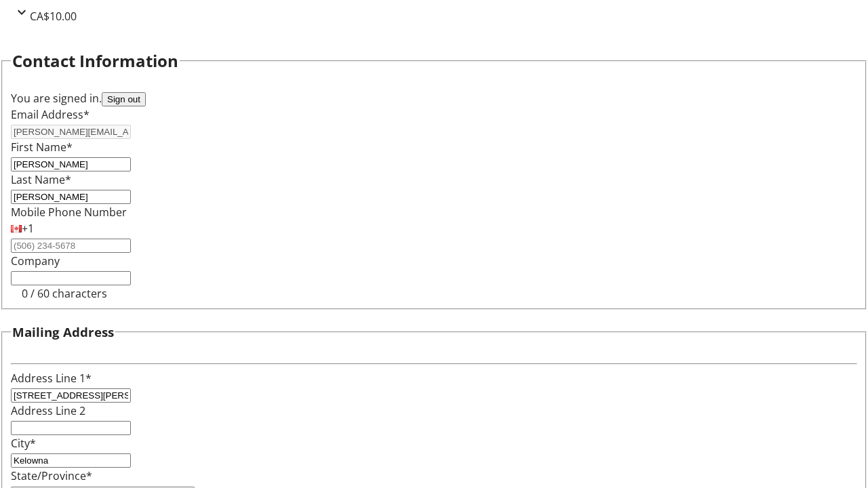 The width and height of the screenshot is (868, 488). What do you see at coordinates (70, 396) in the screenshot?
I see `input: Address` at bounding box center [70, 396].